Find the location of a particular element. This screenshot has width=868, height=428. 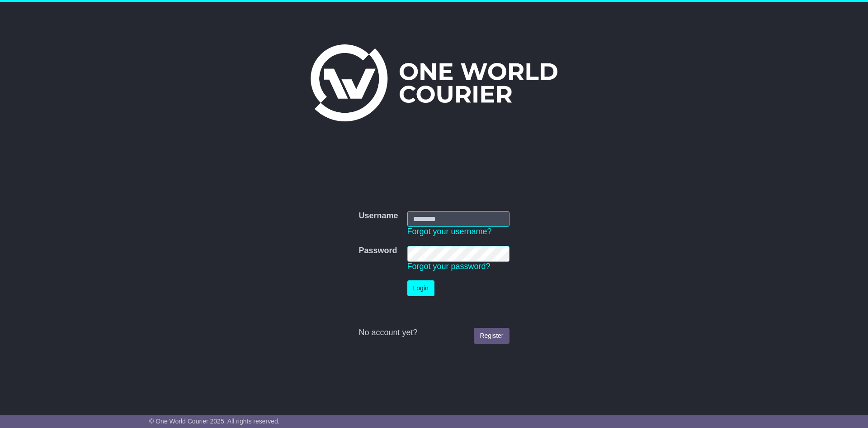

label: Password is located at coordinates (377, 251).